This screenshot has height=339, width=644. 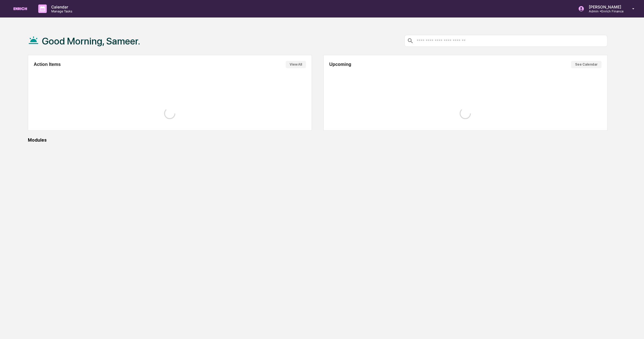 What do you see at coordinates (604, 11) in the screenshot?
I see `p: Admin • Enrich Finance` at bounding box center [604, 11].